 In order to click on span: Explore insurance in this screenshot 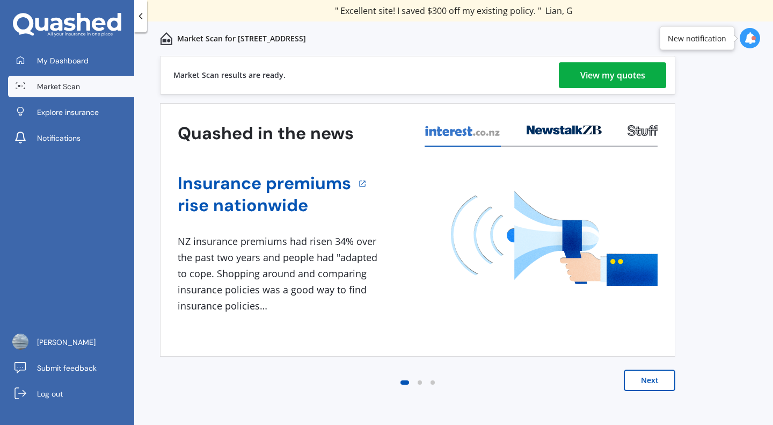, I will do `click(68, 112)`.